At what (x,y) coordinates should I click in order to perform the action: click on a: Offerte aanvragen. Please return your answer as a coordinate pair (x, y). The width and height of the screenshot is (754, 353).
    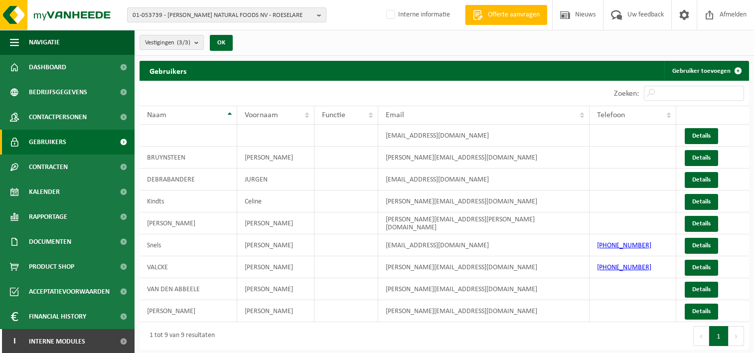
    Looking at the image, I should click on (506, 15).